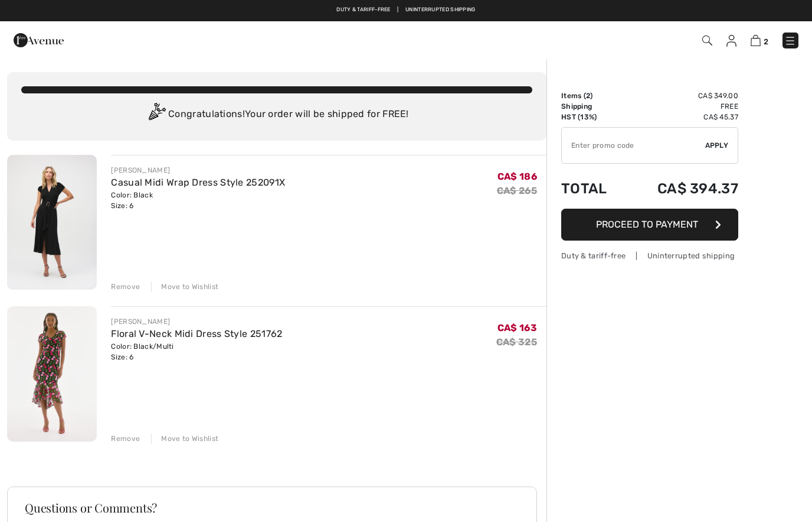 The width and height of the screenshot is (812, 522). Describe the element at coordinates (196, 334) in the screenshot. I see `a: Floral V-Neck Midi Dress Style 251762` at that location.